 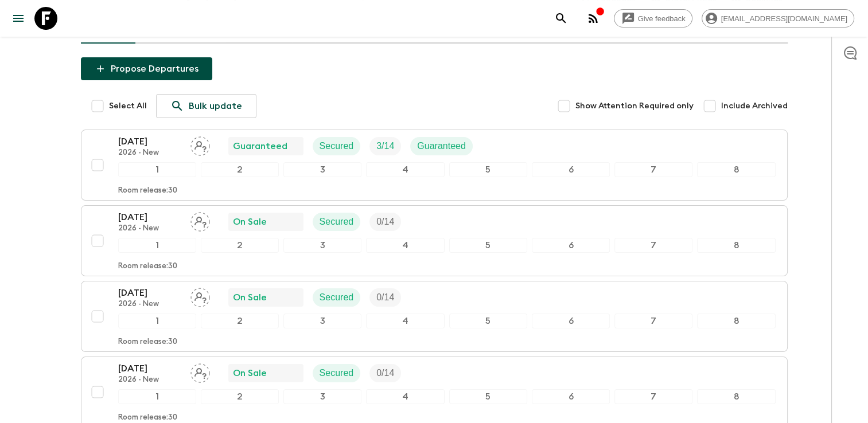 I want to click on p: 3 / 14, so click(x=385, y=146).